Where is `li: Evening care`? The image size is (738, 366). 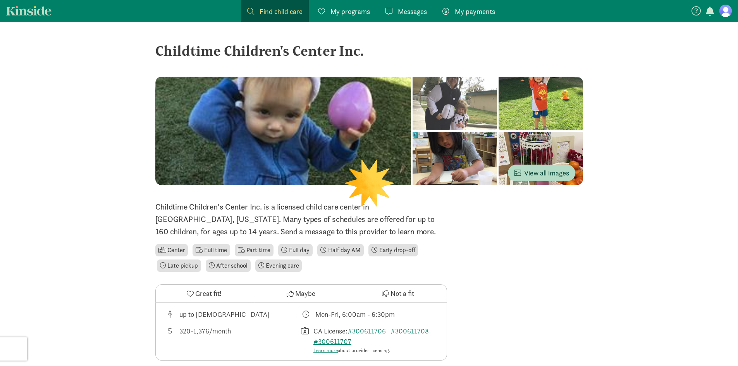
li: Evening care is located at coordinates (279, 266).